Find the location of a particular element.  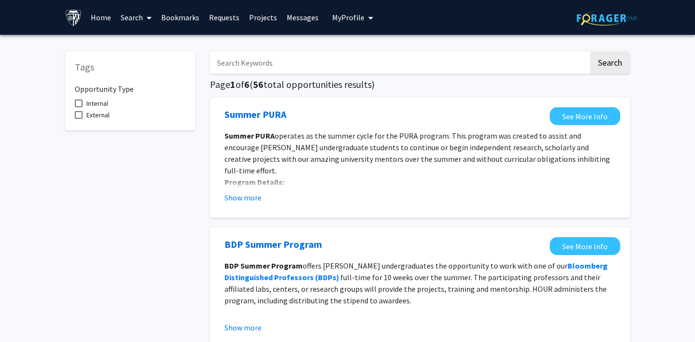

span: 6 is located at coordinates (247, 84).